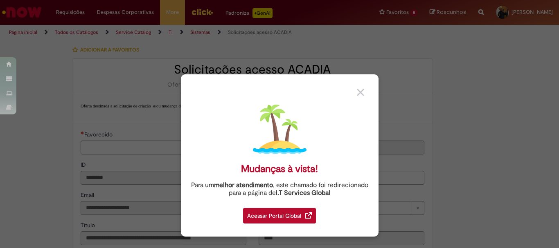 The height and width of the screenshot is (248, 559). What do you see at coordinates (308, 216) in the screenshot?
I see `img: redirect_link.png` at bounding box center [308, 216].